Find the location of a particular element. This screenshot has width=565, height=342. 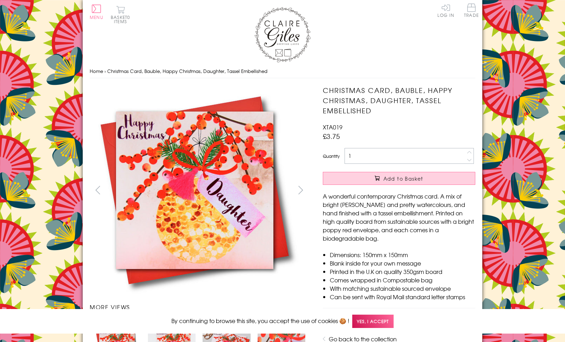

a: Home is located at coordinates (96, 71).